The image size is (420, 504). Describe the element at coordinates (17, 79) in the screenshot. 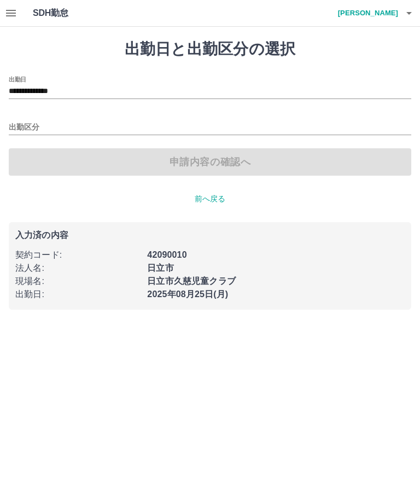

I see `label: 出勤日` at that location.